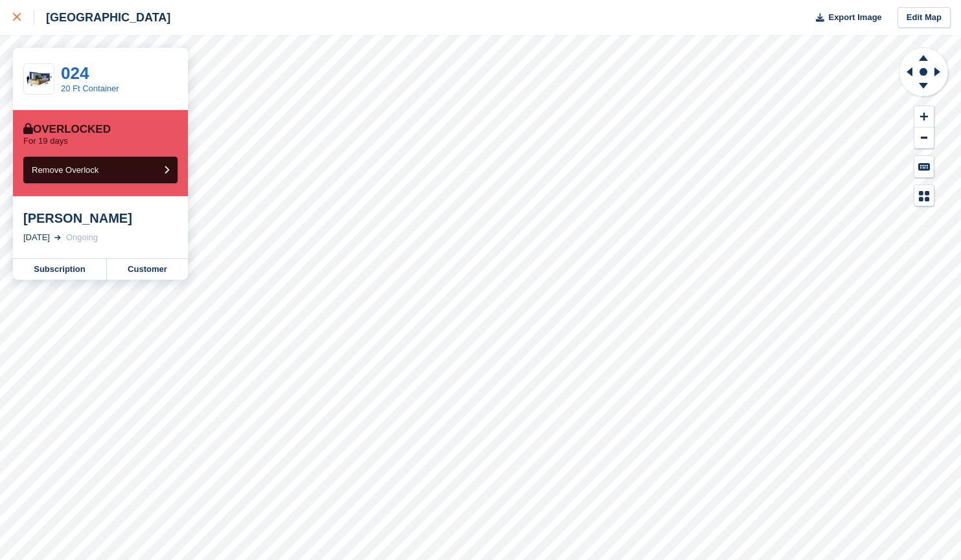 The height and width of the screenshot is (560, 961). What do you see at coordinates (82, 238) in the screenshot?
I see `div: Ongoing` at bounding box center [82, 238].